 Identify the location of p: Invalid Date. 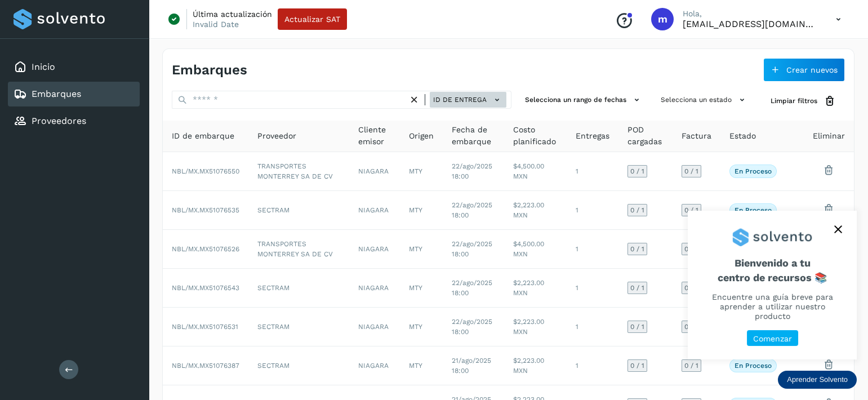
(215, 24).